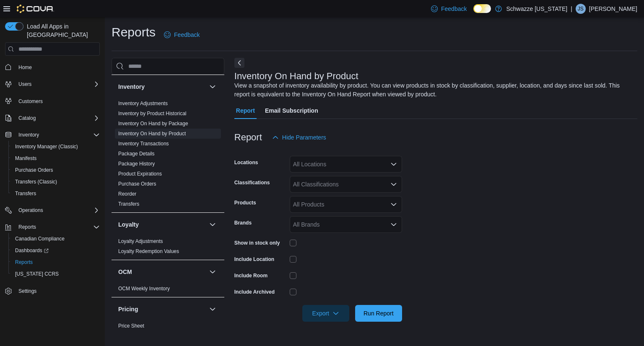 The height and width of the screenshot is (346, 644). I want to click on span: Package History, so click(136, 164).